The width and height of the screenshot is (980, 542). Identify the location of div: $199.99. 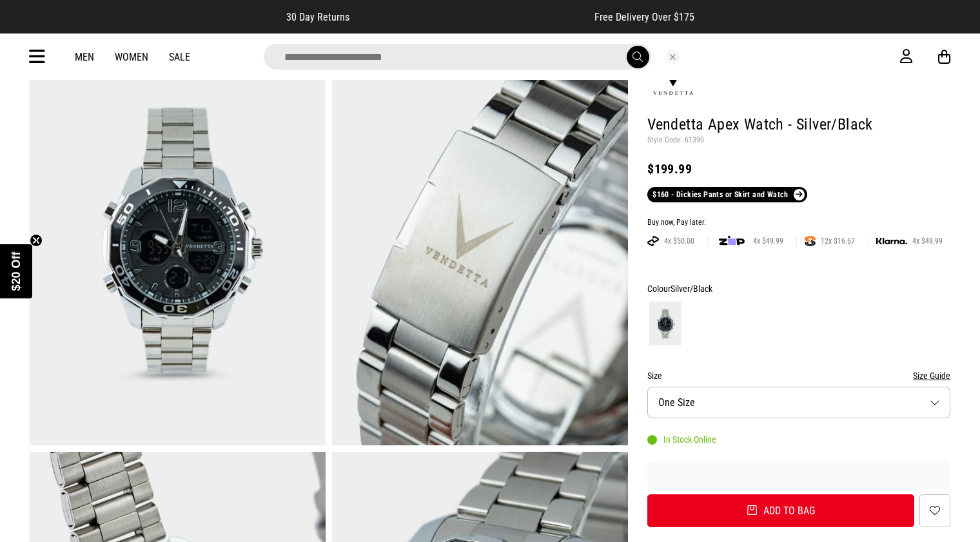
(798, 169).